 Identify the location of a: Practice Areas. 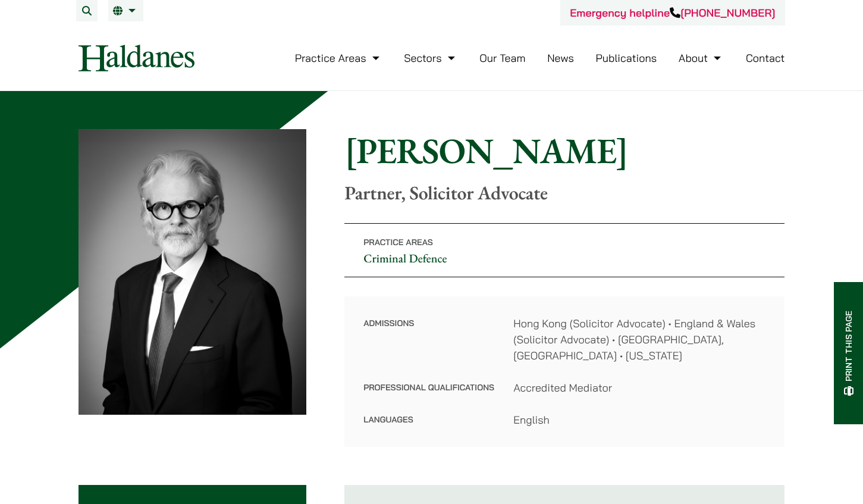
(339, 58).